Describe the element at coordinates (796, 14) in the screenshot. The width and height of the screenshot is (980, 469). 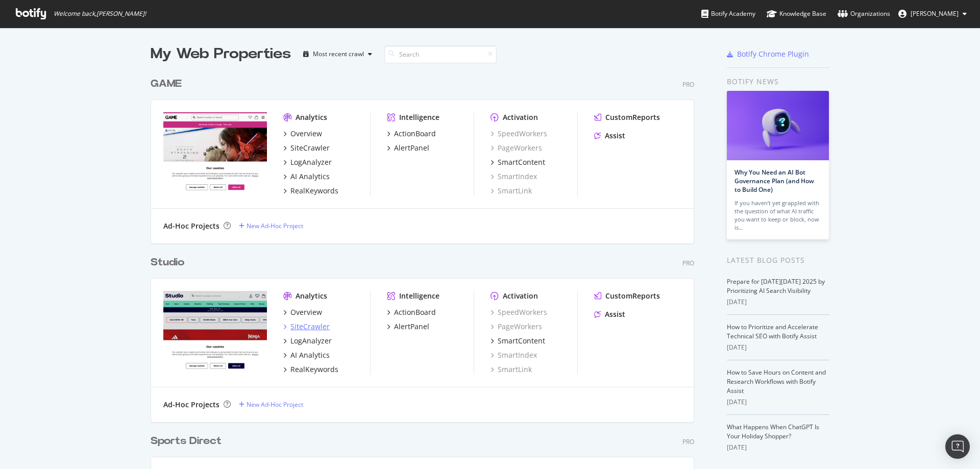
I see `div: Knowledge Base` at that location.